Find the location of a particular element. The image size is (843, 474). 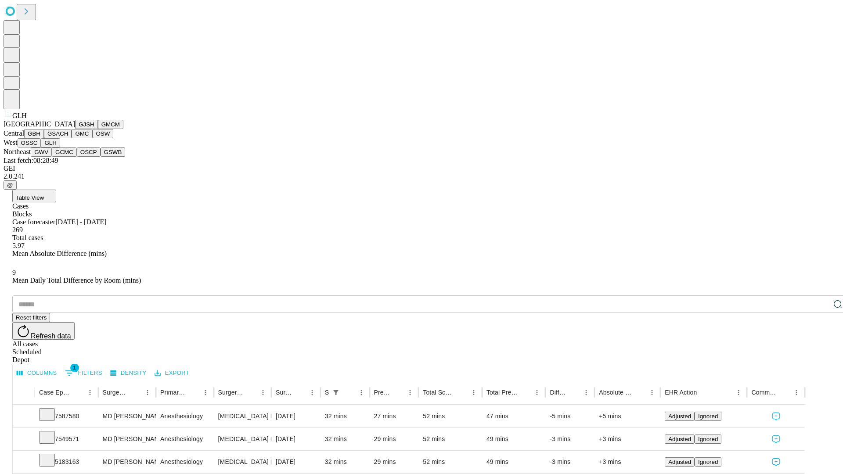

div: 2.0.241 is located at coordinates (422, 177).